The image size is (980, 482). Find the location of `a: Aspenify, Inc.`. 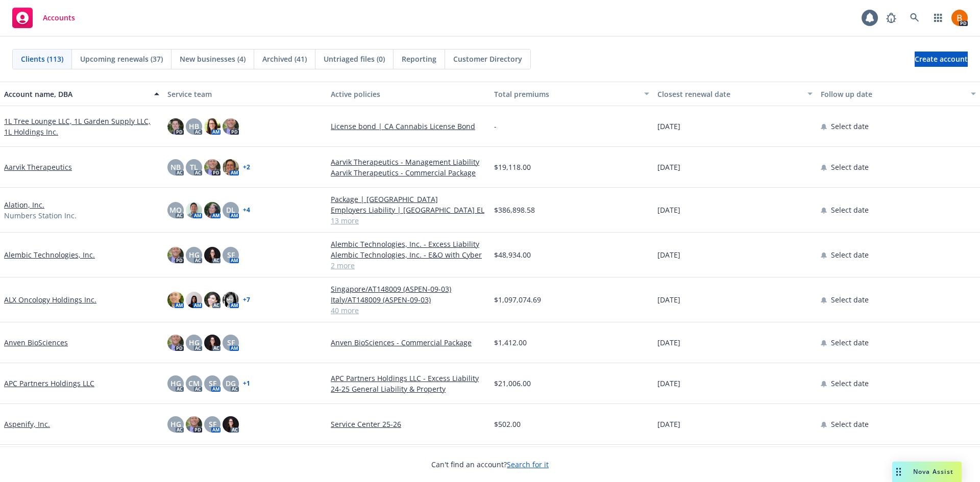

a: Aspenify, Inc. is located at coordinates (27, 424).